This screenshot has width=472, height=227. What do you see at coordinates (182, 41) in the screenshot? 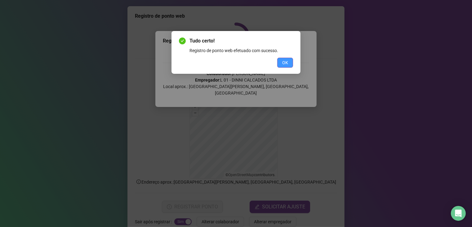
I see `span: check-circle` at bounding box center [182, 41].